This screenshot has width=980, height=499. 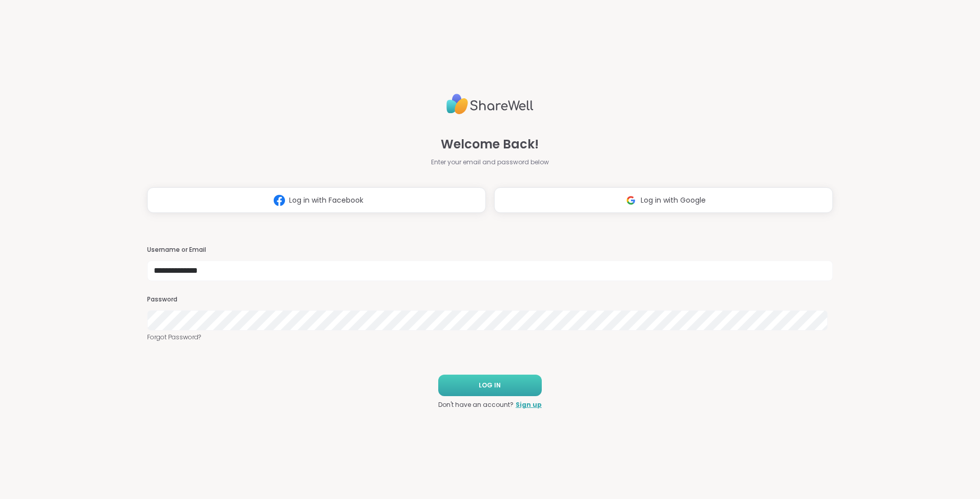 I want to click on a: Forgot Password?, so click(x=490, y=338).